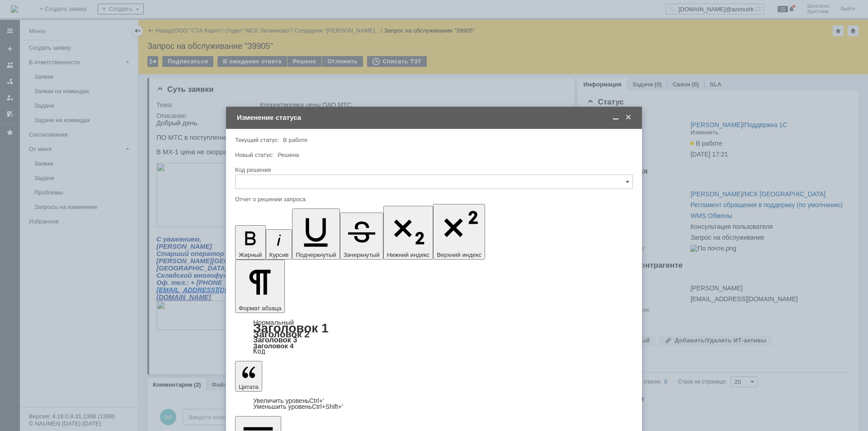  I want to click on button: Зачеркнутый, so click(362, 236).